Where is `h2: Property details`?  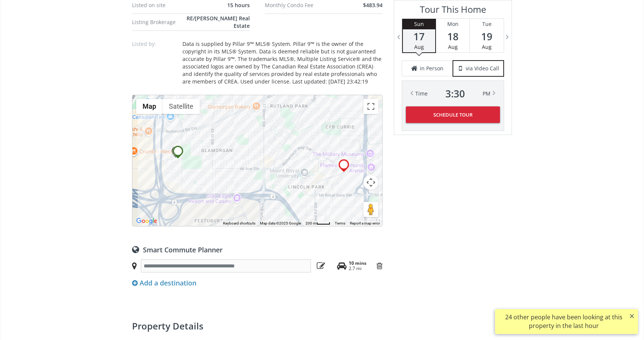 h2: Property details is located at coordinates (257, 326).